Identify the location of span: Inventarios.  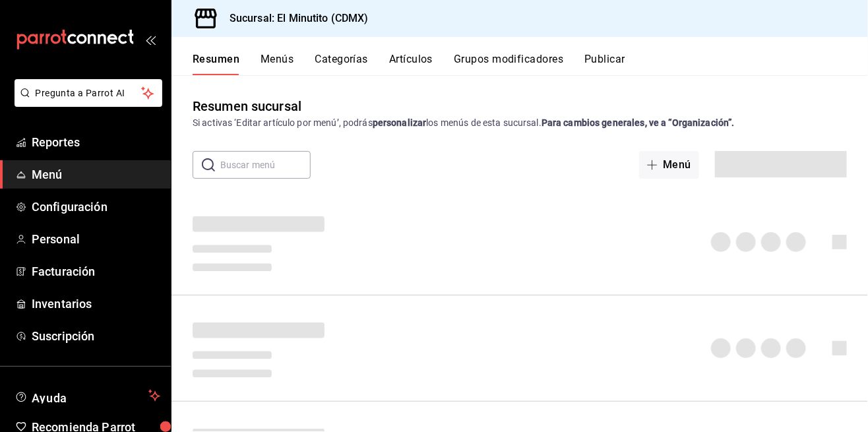
(96, 304).